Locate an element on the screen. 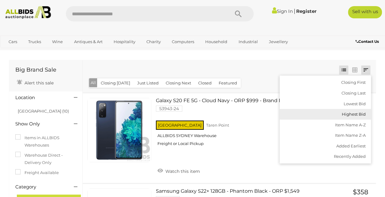 This screenshot has height=197, width=385. a: Sports is located at coordinates (37, 52).